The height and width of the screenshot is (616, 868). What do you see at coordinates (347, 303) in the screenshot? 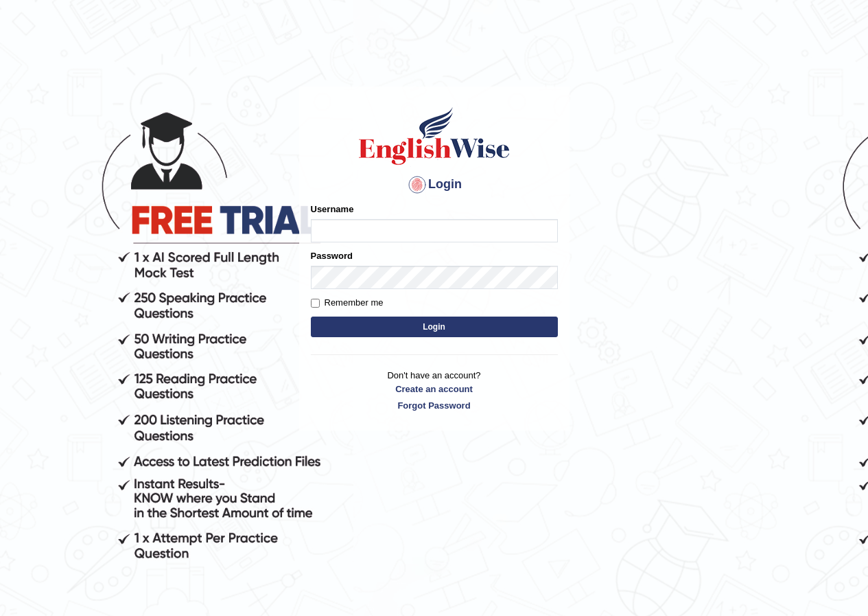
I see `label: Remember me` at bounding box center [347, 303].